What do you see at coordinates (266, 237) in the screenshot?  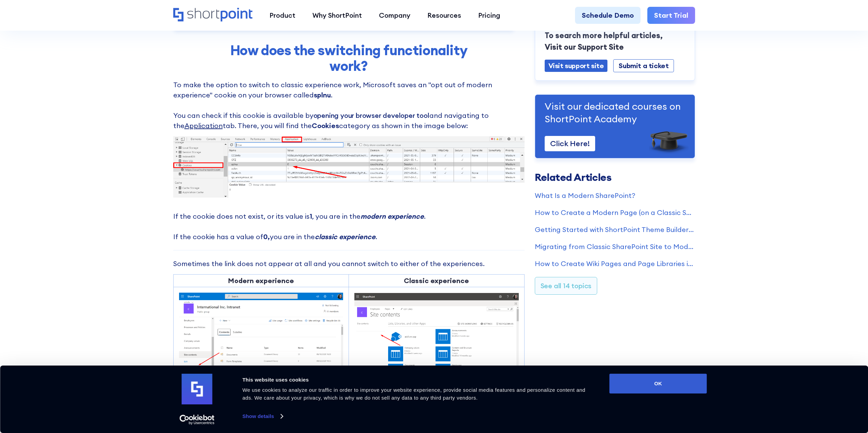 I see `strong: 0,` at bounding box center [266, 237].